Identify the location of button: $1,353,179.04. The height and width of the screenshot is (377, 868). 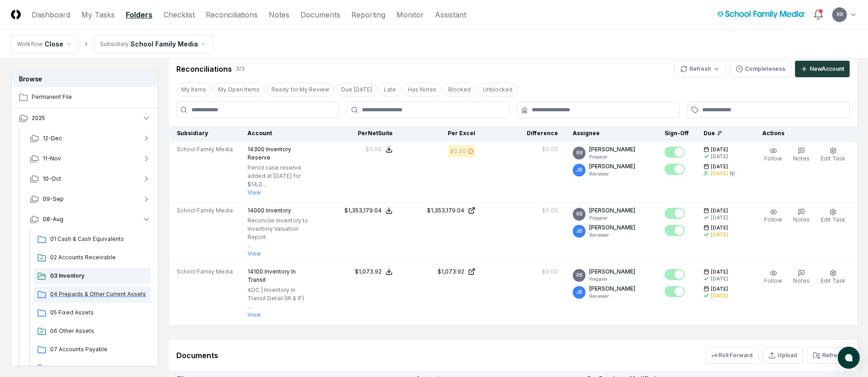
(368, 210).